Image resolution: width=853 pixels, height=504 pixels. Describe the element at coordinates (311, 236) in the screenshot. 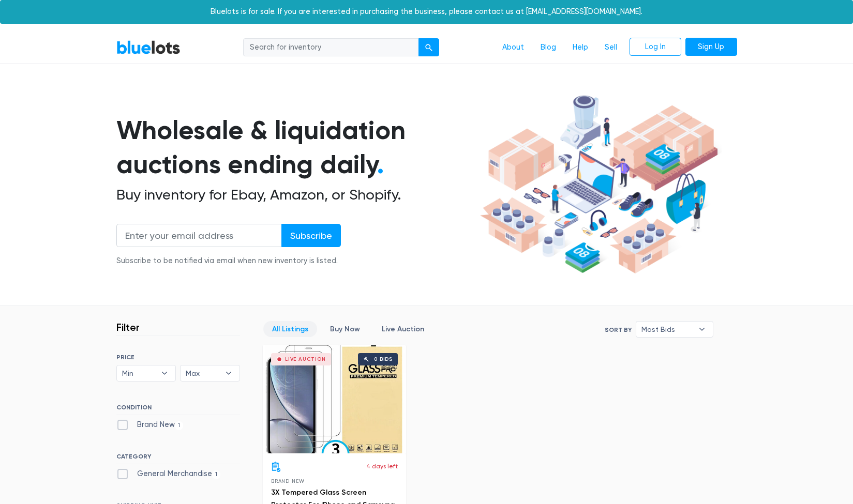

I see `input: Subscribe` at that location.